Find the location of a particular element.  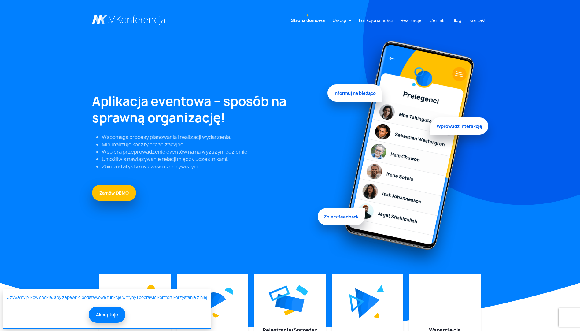

a: Realizacje is located at coordinates (411, 20).